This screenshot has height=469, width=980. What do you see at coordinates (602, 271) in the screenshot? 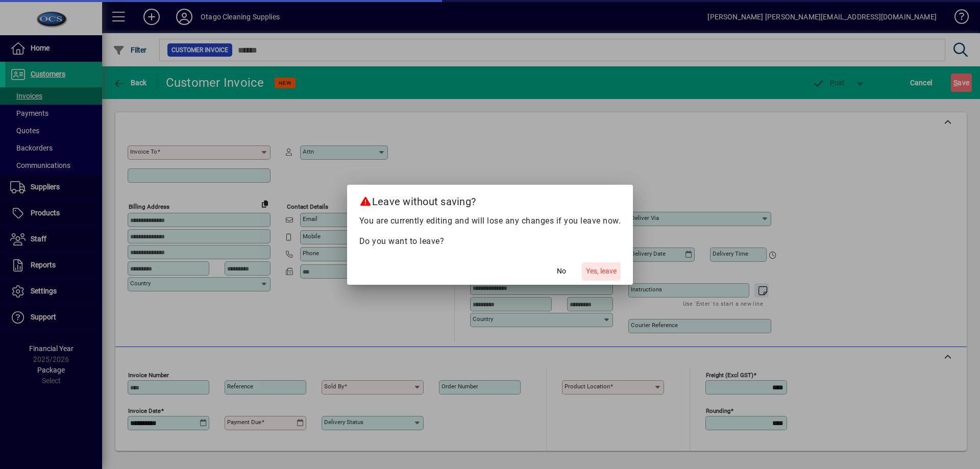
I see `span: Yes, leave` at bounding box center [602, 271].